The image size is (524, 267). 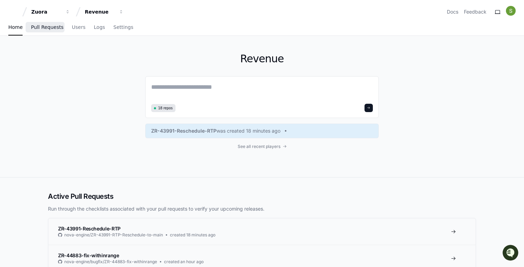 I want to click on h2: Active Pull Requests, so click(x=262, y=196).